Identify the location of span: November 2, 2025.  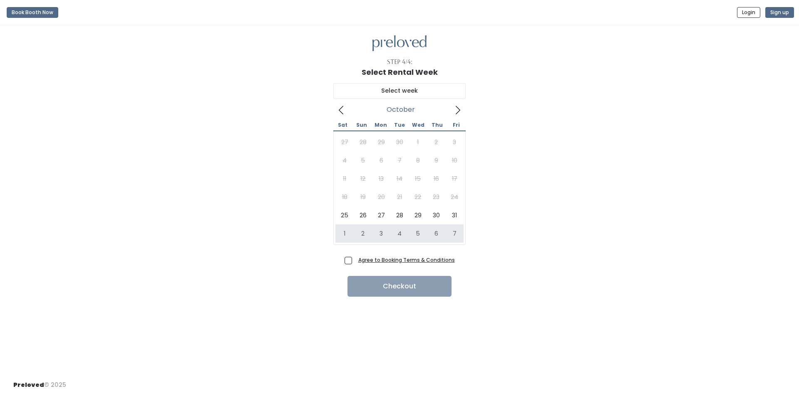
(363, 234).